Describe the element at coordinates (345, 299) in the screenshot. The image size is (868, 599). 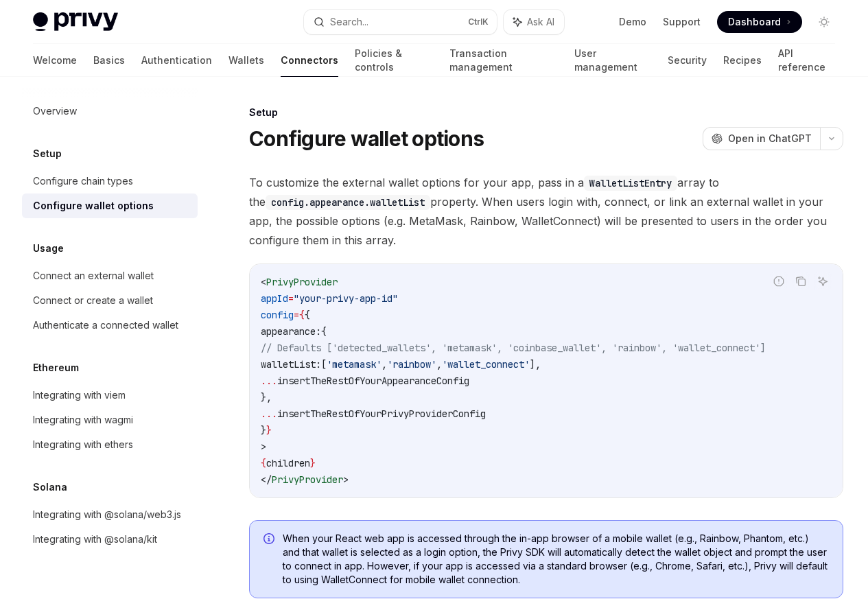
I see `span: "your-privy-app-id"` at that location.